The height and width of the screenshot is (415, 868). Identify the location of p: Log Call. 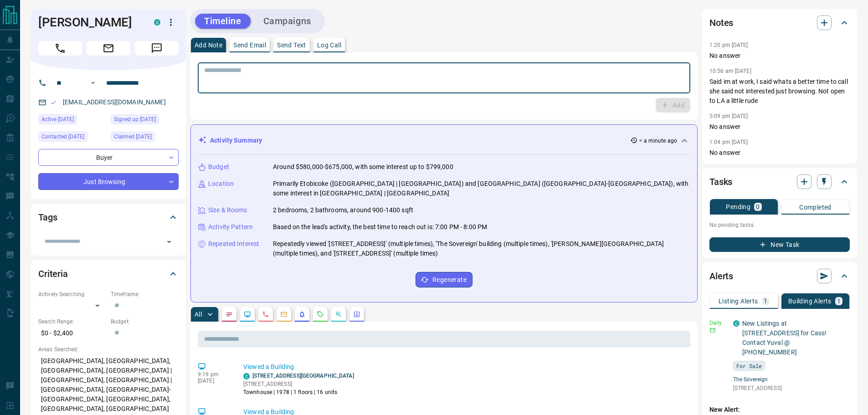
(329, 45).